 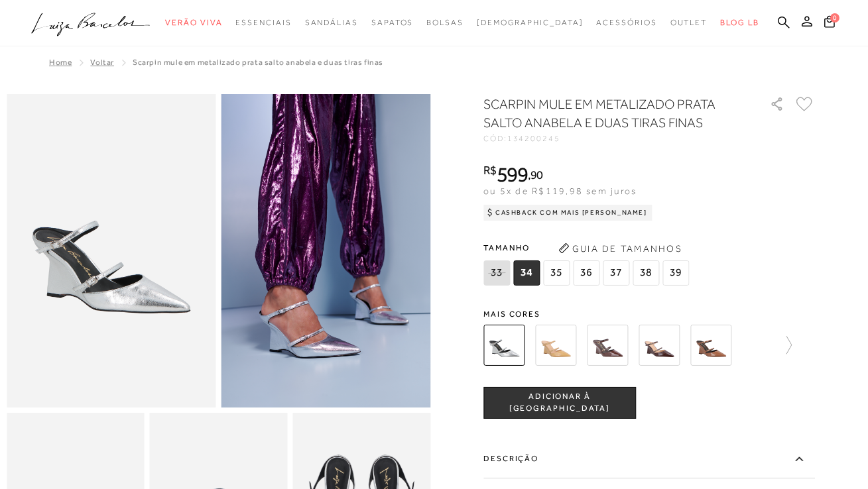 I want to click on a: Home, so click(x=60, y=62).